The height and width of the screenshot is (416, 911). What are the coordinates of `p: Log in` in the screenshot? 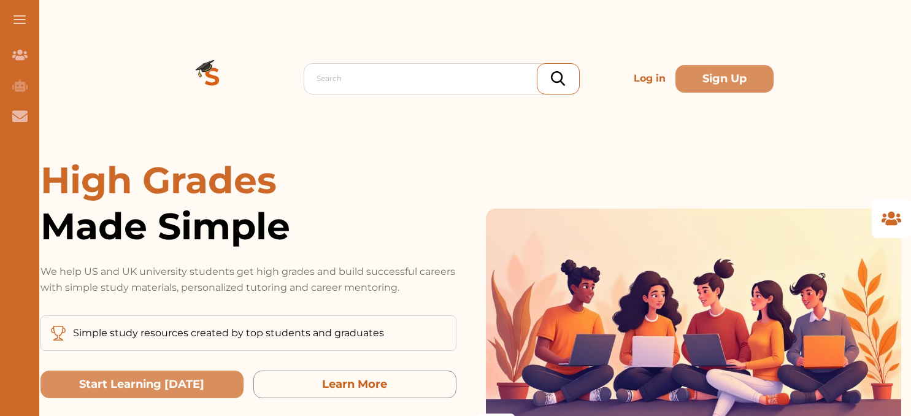 It's located at (650, 79).